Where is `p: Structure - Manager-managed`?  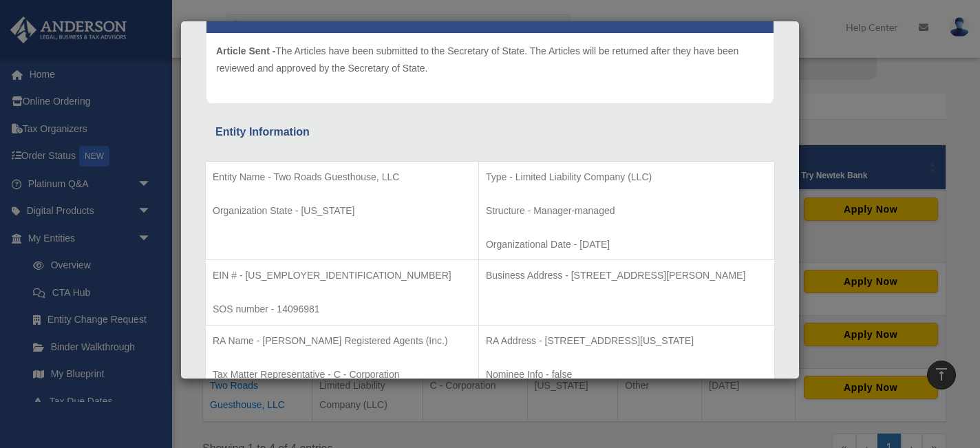
p: Structure - Manager-managed is located at coordinates (626, 211).